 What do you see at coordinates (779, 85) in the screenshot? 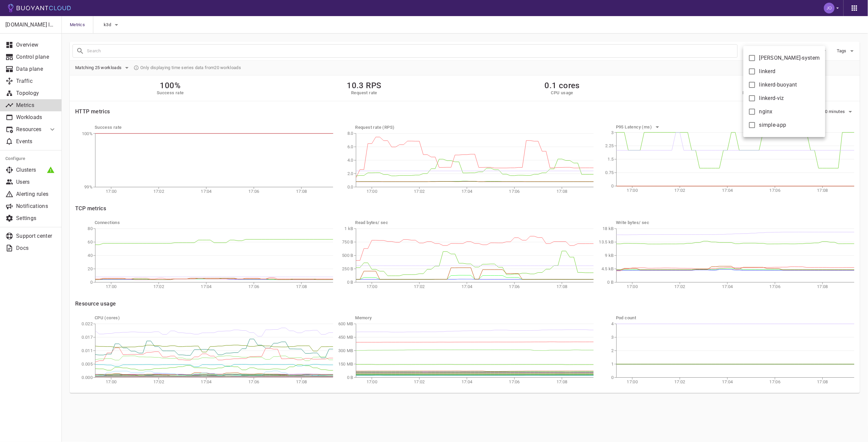
I see `span: linkerd-buoyant` at bounding box center [779, 85].